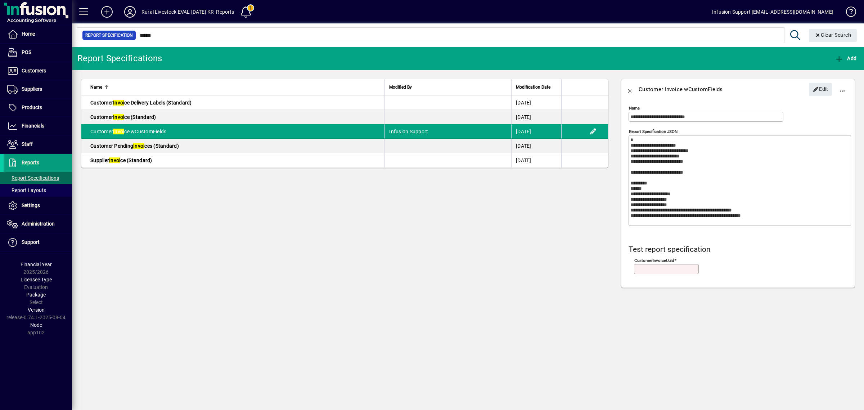 The image size is (864, 410). Describe the element at coordinates (141, 103) in the screenshot. I see `span: Customer ce Delivery Labels (Standard)` at that location.